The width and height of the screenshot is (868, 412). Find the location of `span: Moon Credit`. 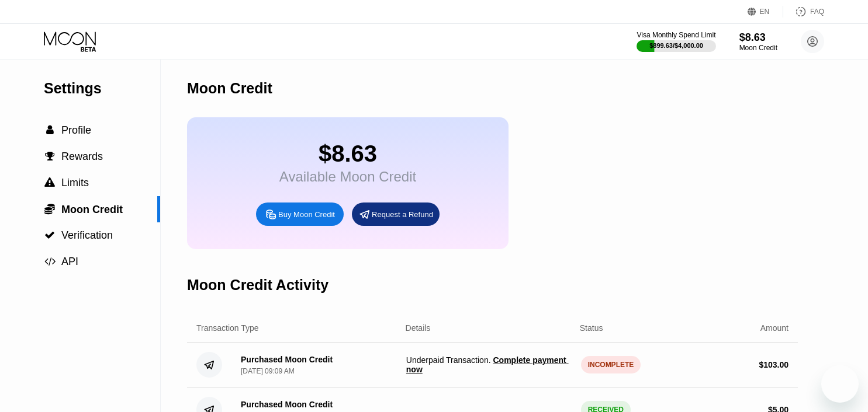

span: Moon Credit is located at coordinates (92, 209).